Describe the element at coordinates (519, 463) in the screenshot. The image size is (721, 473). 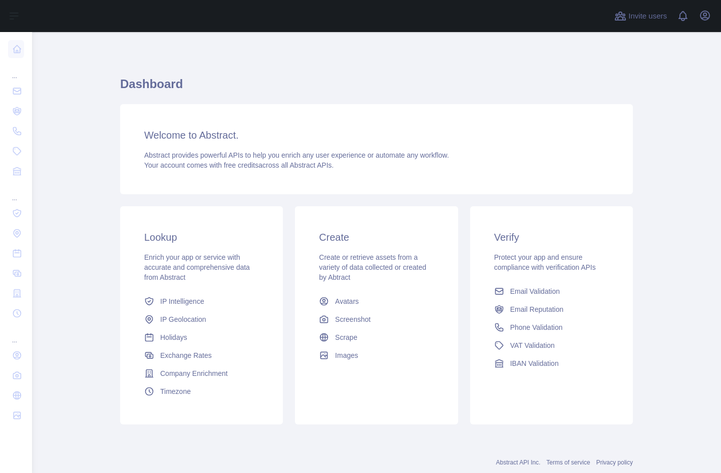
I see `a: Abstract API Inc.` at that location.